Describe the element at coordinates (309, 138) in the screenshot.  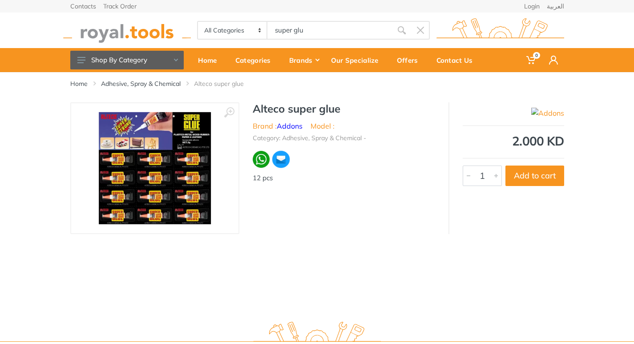
I see `li: Category: Adhesive, Spray & Chemical -` at that location.